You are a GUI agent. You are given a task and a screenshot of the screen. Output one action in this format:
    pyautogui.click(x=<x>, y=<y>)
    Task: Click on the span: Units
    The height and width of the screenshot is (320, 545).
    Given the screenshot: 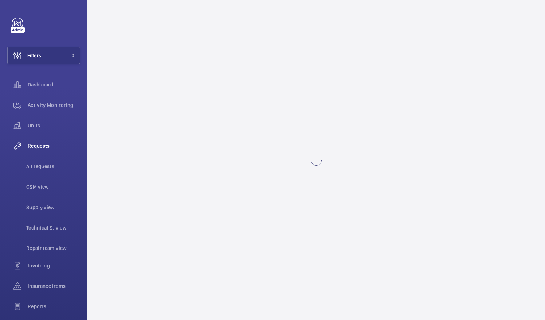 What is the action you would take?
    pyautogui.click(x=54, y=125)
    